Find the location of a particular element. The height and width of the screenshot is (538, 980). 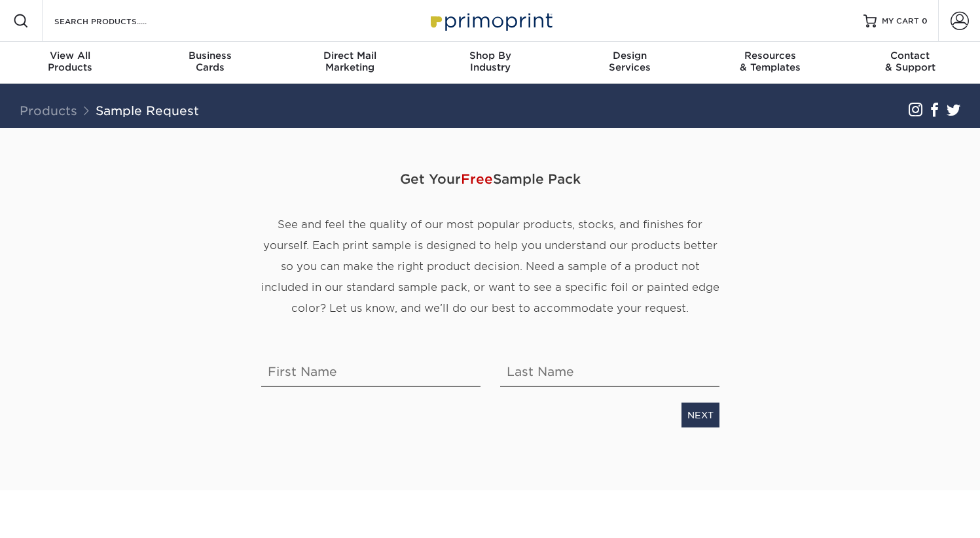

input: SEARCH PRODUCTS..... is located at coordinates (117, 21).